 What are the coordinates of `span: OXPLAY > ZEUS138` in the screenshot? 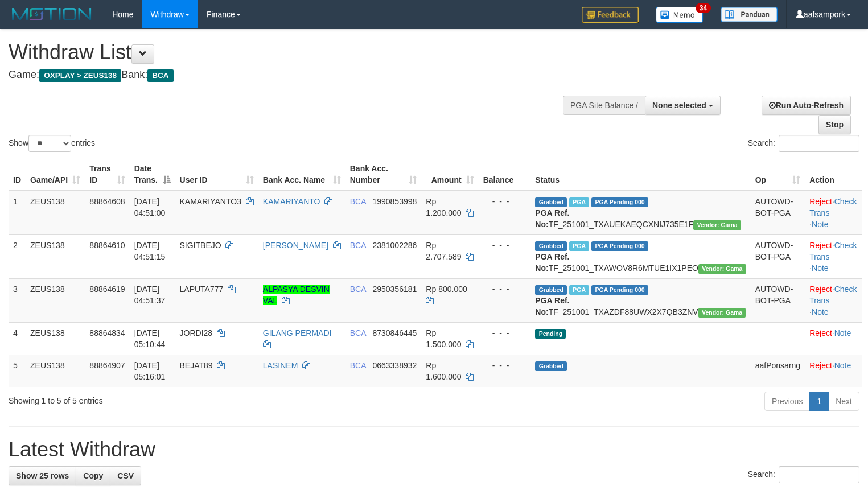 It's located at (80, 76).